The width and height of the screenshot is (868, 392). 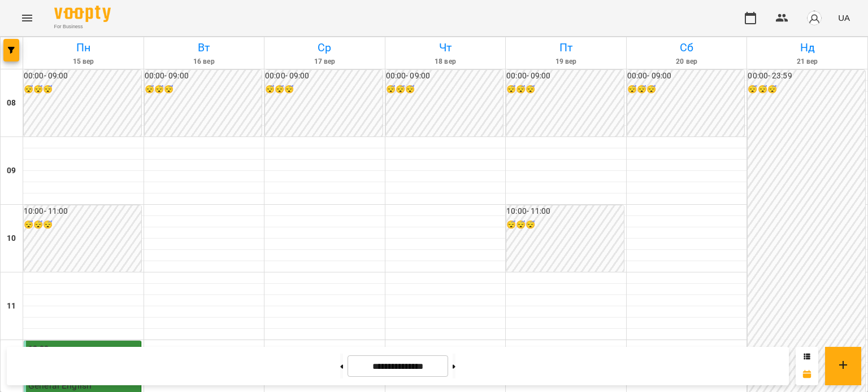 What do you see at coordinates (204, 61) in the screenshot?
I see `h6: 16 вер` at bounding box center [204, 61].